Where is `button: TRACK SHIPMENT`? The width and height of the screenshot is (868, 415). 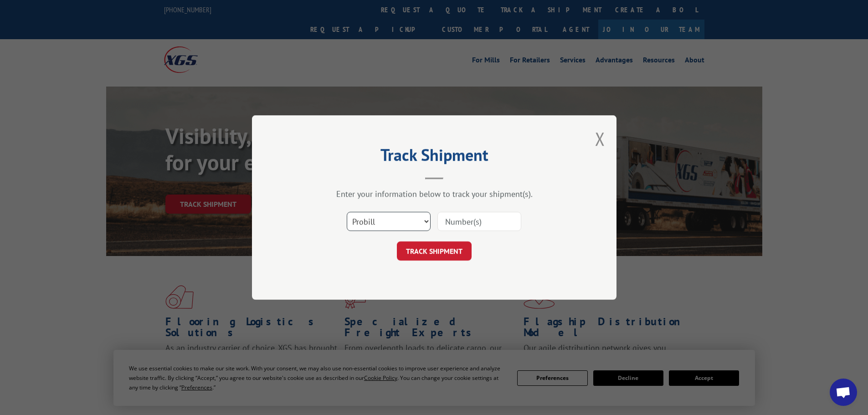
button: TRACK SHIPMENT is located at coordinates (434, 251).